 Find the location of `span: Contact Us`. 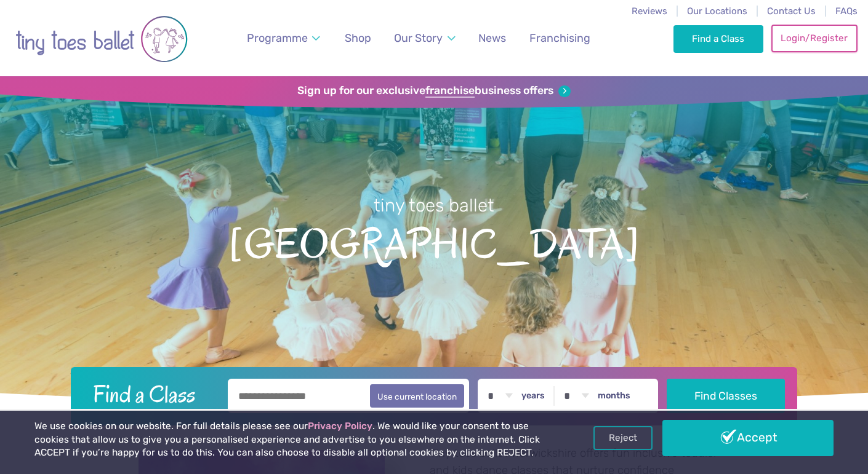

span: Contact Us is located at coordinates (791, 11).